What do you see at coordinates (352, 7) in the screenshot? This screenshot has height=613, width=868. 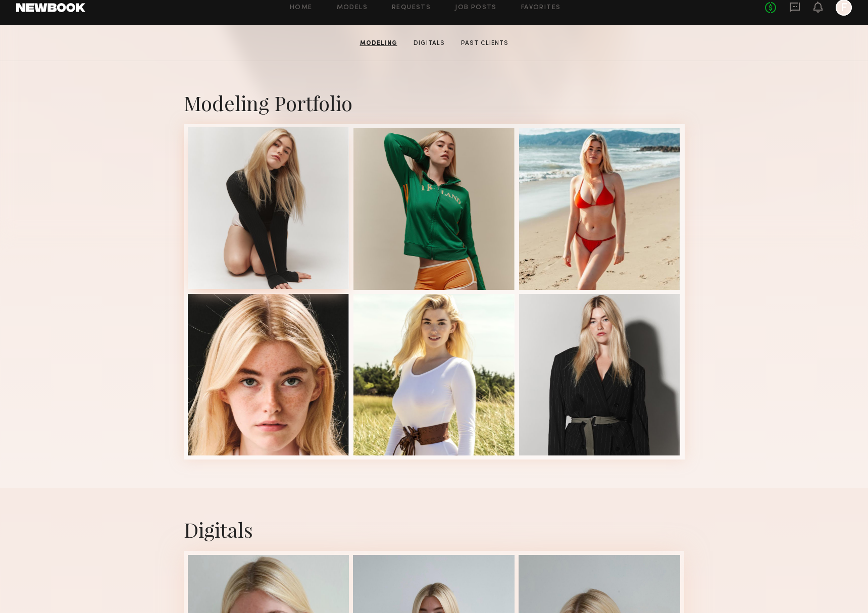 I see `a: Models` at bounding box center [352, 7].